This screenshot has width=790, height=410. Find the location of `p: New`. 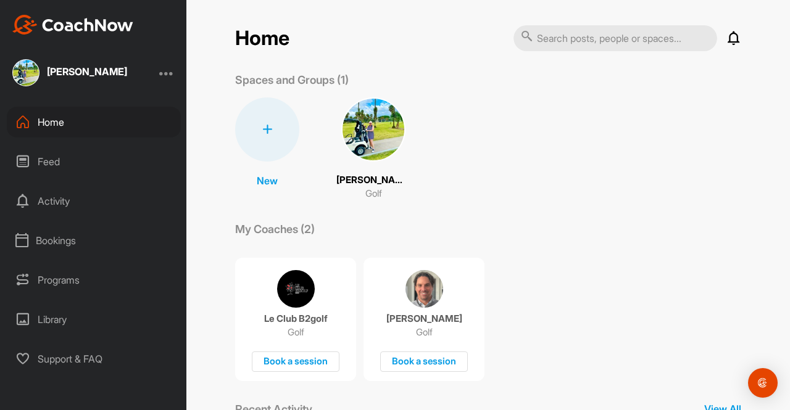

p: New is located at coordinates (267, 181).